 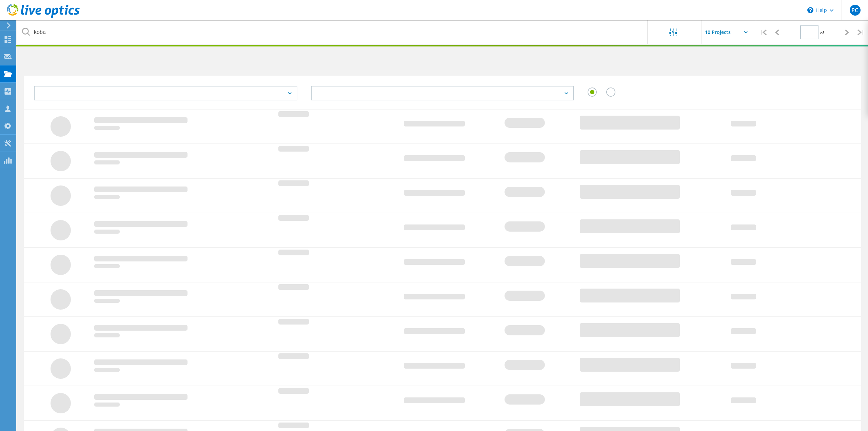 I want to click on span: PC, so click(x=855, y=10).